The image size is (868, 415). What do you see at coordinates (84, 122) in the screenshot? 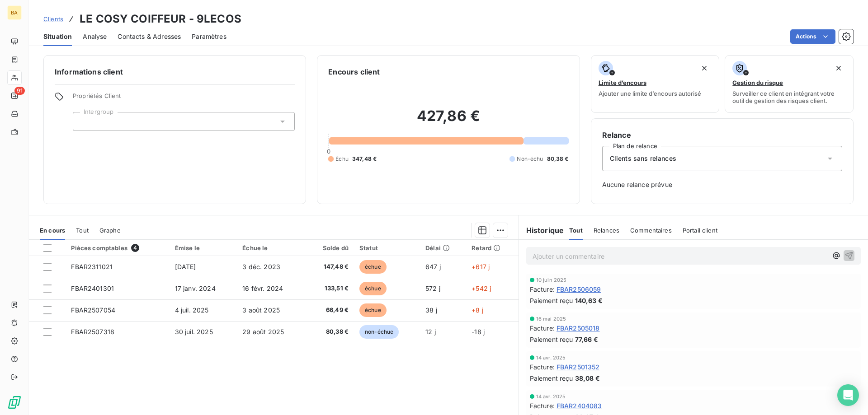
I see `input: Ajouter une valeur` at bounding box center [84, 122].